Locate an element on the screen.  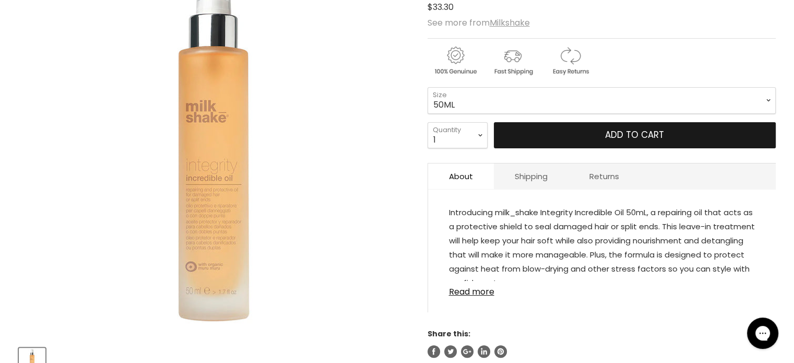
u: Milkshake is located at coordinates (510, 22).